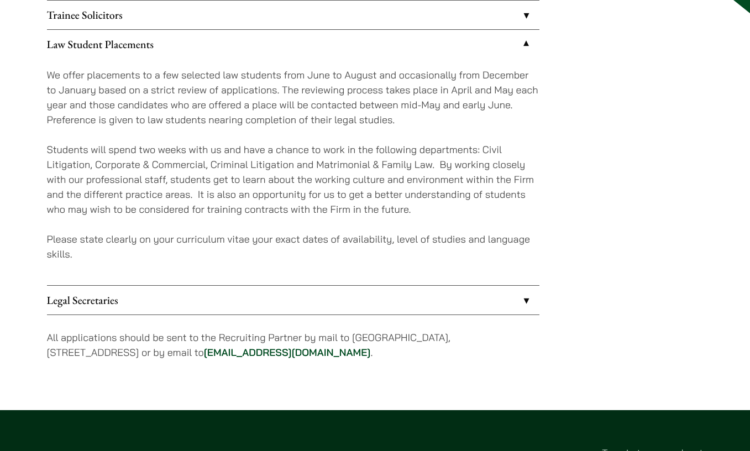 The image size is (750, 451). I want to click on a: Trainee Solicitors, so click(293, 15).